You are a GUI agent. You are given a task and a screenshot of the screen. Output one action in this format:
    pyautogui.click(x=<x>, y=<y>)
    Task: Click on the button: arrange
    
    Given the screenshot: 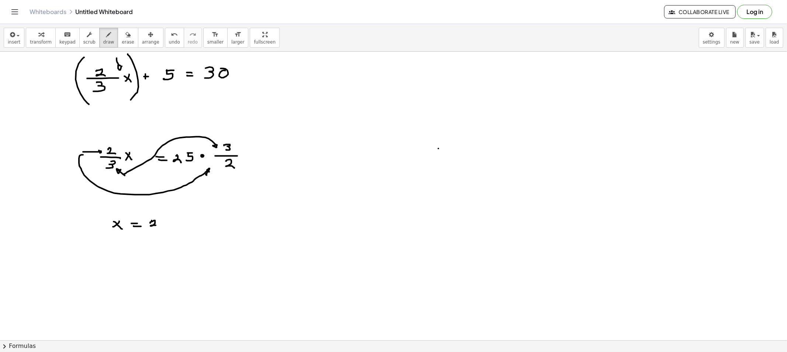 What is the action you would take?
    pyautogui.click(x=150, y=38)
    